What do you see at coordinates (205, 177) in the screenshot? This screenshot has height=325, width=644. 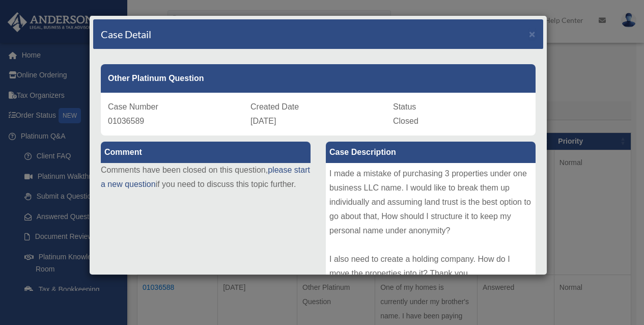 I see `a: please start a new question` at bounding box center [205, 177].